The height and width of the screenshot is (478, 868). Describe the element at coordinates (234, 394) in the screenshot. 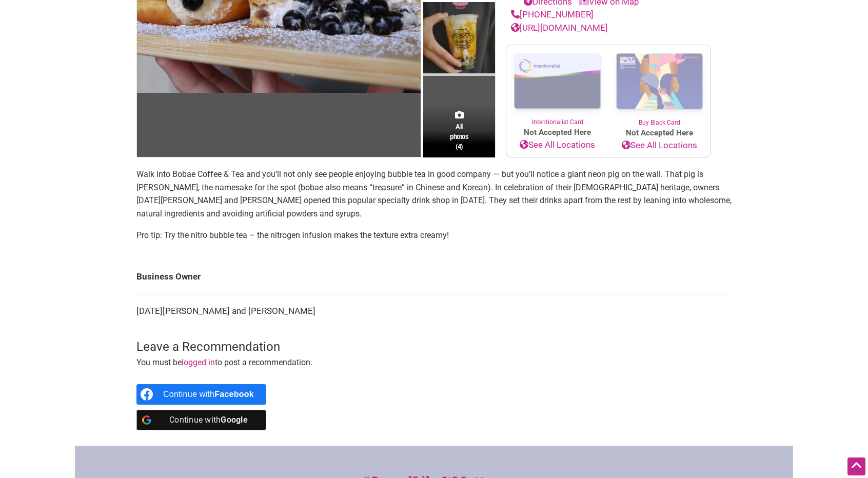

I see `b: Facebook` at that location.